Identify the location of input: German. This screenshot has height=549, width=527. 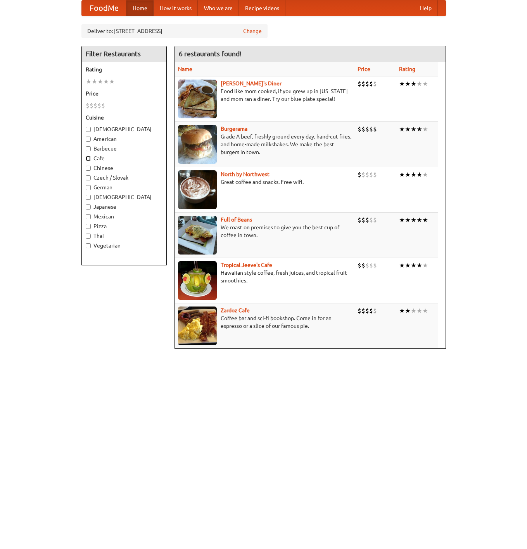
(88, 187).